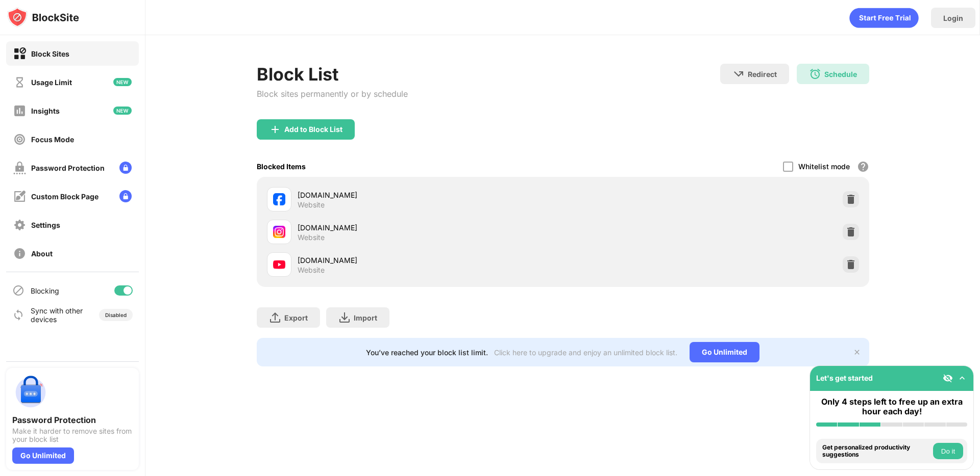 The width and height of the screenshot is (980, 476). What do you see at coordinates (20, 225) in the screenshot?
I see `img: settings-off.svg` at bounding box center [20, 225].